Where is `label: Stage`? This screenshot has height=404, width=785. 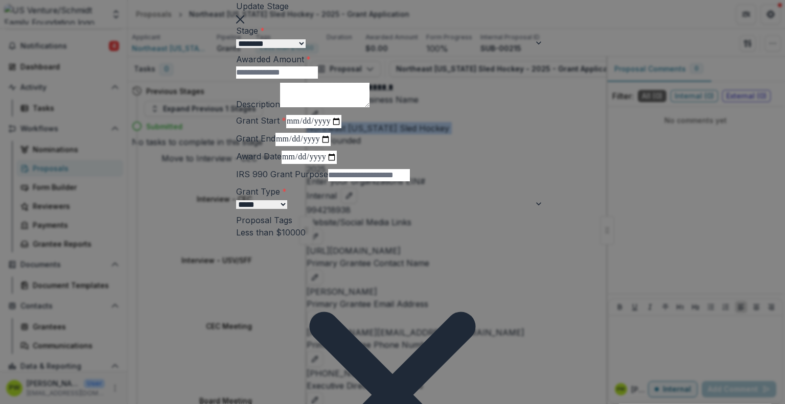
label: Stage is located at coordinates (250, 31).